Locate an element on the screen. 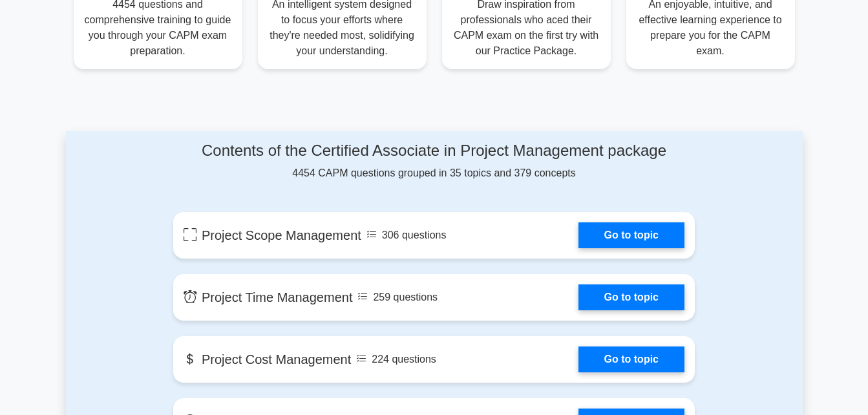 This screenshot has height=415, width=868. div: 4454 CAPM questions grouped in 35 topics and 379 concepts is located at coordinates (434, 161).